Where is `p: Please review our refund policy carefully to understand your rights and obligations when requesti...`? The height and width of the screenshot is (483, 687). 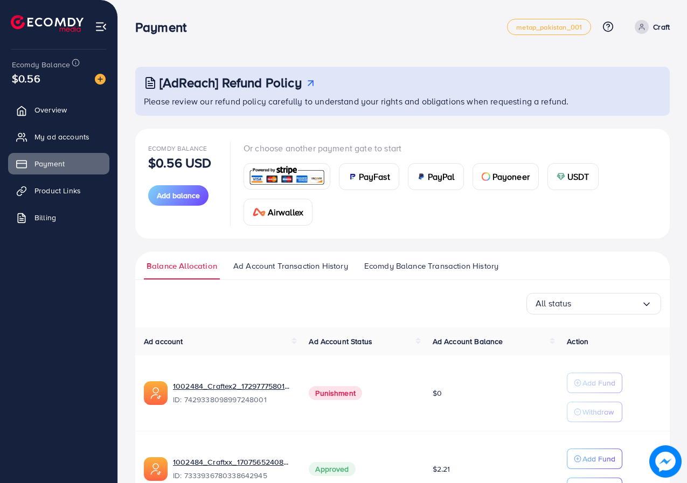
p: Please review our refund policy carefully to understand your rights and obligations when requesti... is located at coordinates (403, 101).